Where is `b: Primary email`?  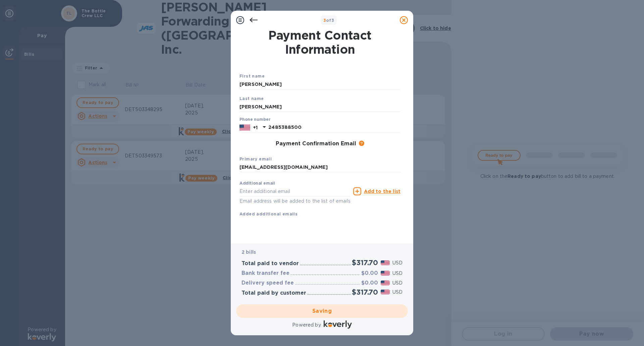 b: Primary email is located at coordinates (256, 159).